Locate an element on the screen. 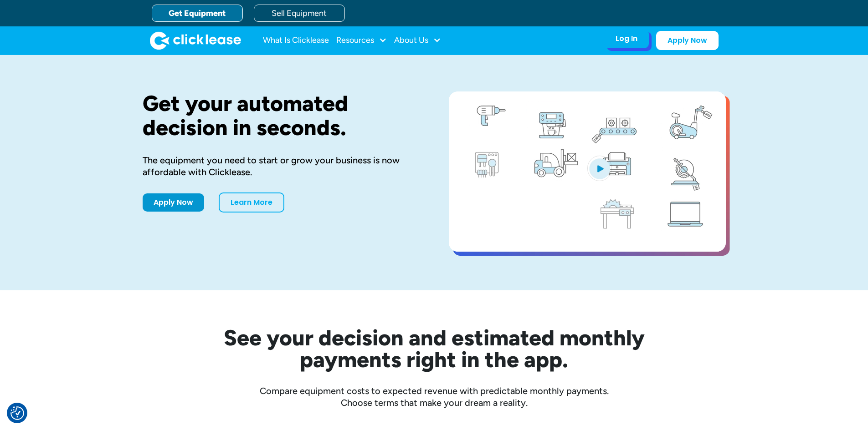  div: Log In is located at coordinates (626, 39).